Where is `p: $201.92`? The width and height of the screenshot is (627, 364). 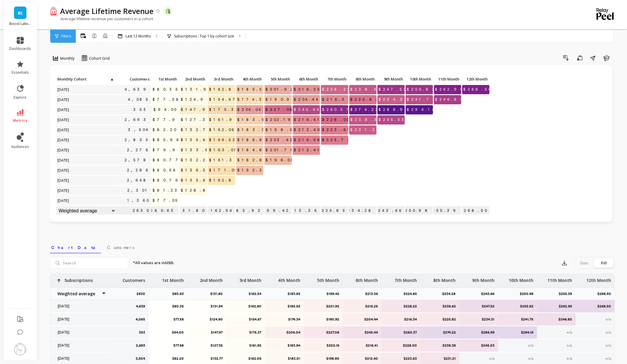
p: $201.92 is located at coordinates (324, 307).